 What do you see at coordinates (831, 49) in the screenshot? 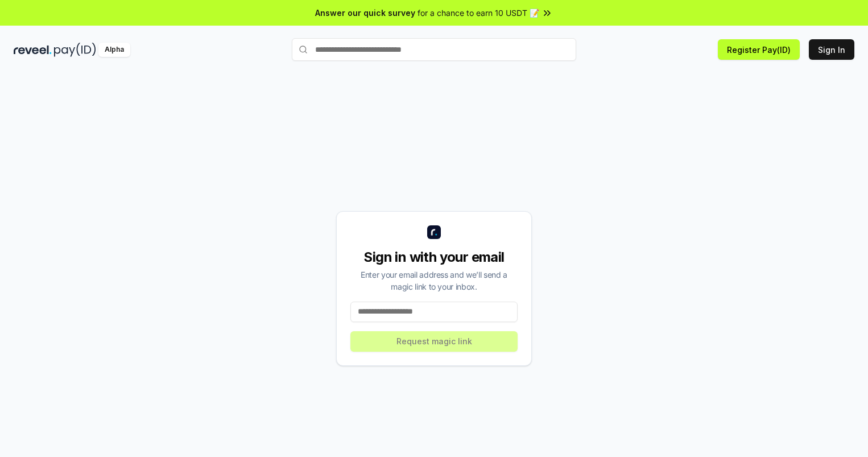
I see `button: Sign In` at bounding box center [831, 49].